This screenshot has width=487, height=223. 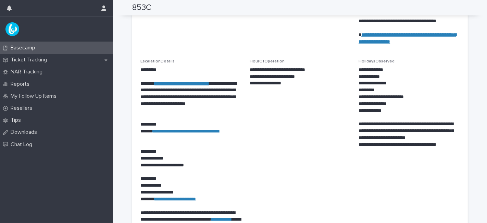 I want to click on p: Reports, so click(x=21, y=84).